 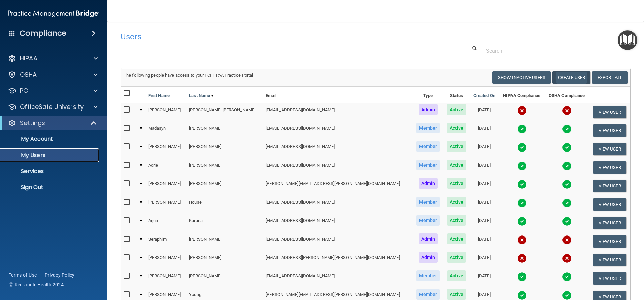 What do you see at coordinates (29, 59) in the screenshot?
I see `p: HIPAA` at bounding box center [29, 59].